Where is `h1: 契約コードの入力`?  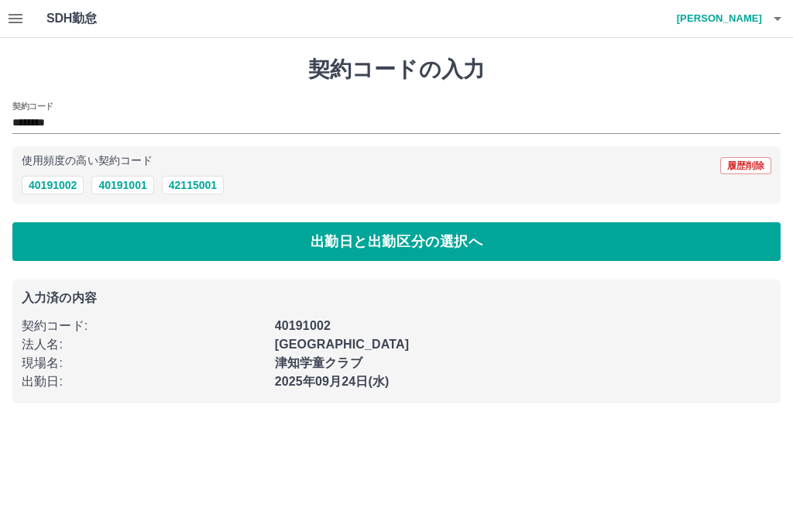
h1: 契約コードの入力 is located at coordinates (396, 70).